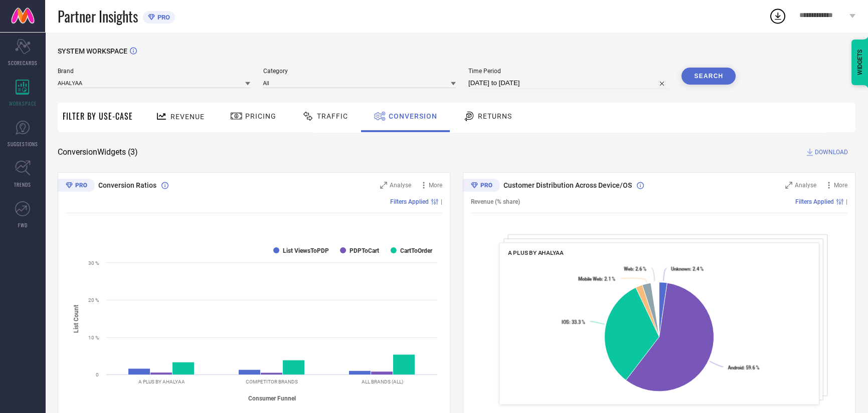 This screenshot has width=868, height=413. Describe the element at coordinates (687, 269) in the screenshot. I see `text: : 2.4 %` at that location.